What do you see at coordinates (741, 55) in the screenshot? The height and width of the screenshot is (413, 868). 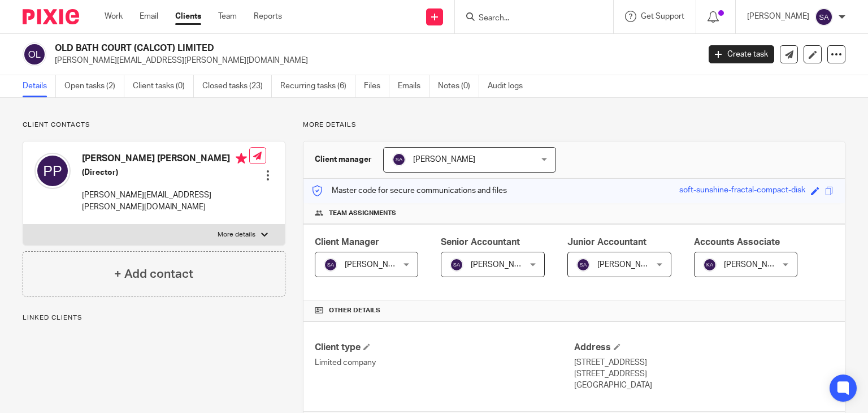 I see `a: Create task` at bounding box center [741, 55].